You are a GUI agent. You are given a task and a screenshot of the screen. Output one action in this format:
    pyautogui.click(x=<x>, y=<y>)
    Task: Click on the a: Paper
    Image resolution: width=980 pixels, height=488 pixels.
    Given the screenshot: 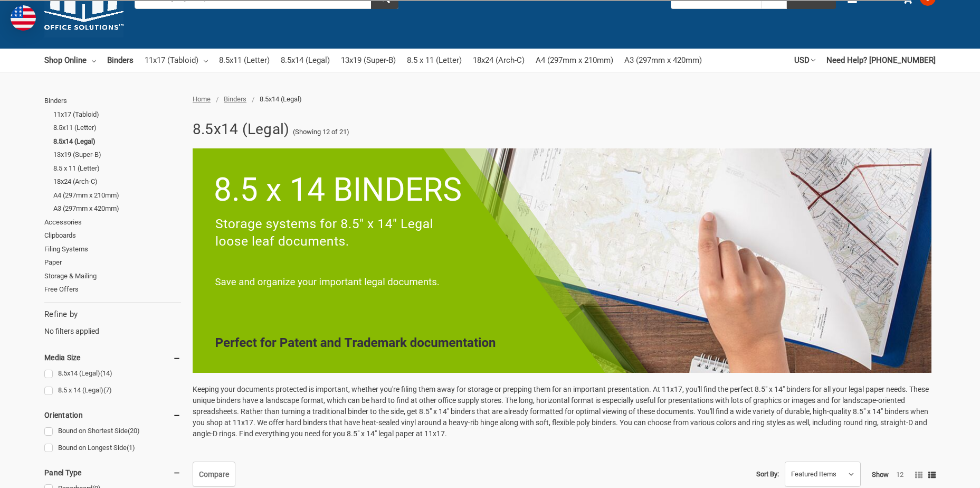 What is the action you would take?
    pyautogui.click(x=112, y=263)
    